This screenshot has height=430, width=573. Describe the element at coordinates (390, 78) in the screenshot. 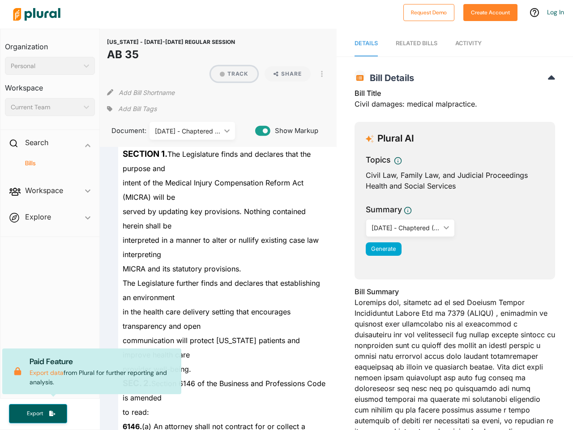

I see `span: Bill Details` at that location.